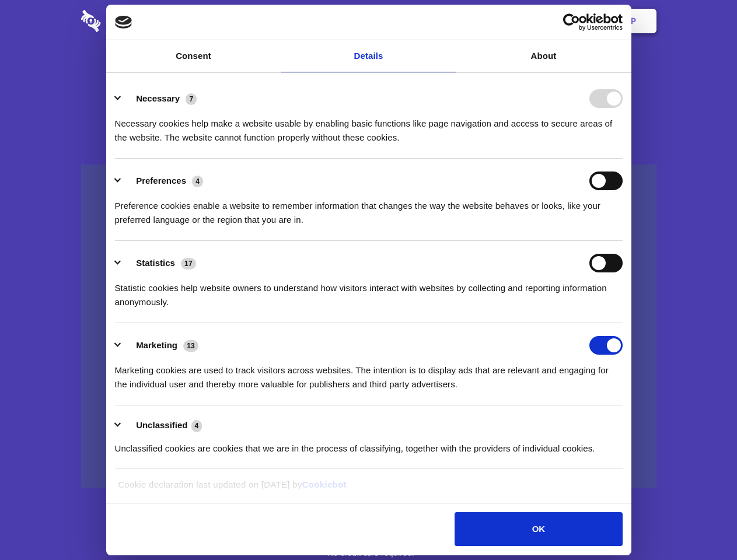  Describe the element at coordinates (163, 181) in the screenshot. I see `button: Preferences (4)` at that location.